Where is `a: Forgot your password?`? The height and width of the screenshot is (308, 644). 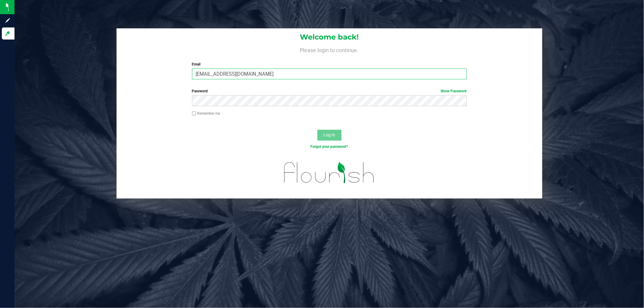 a: Forgot your password? is located at coordinates (330, 146).